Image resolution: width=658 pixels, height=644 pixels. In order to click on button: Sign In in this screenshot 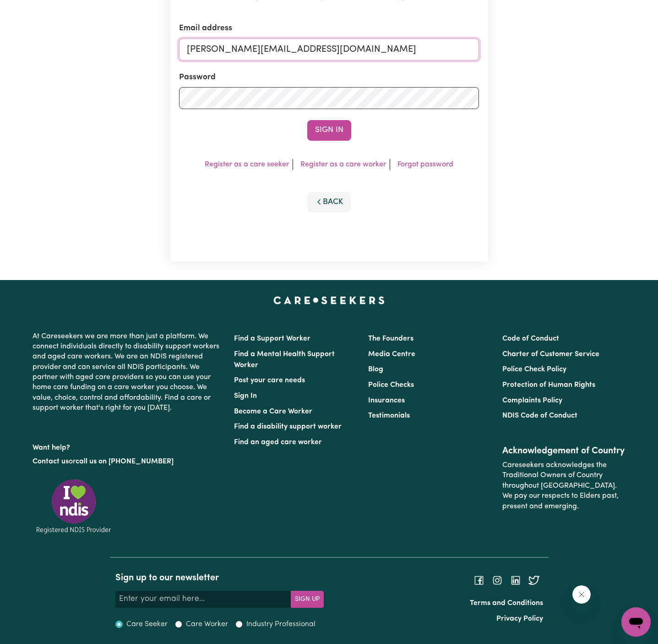, I will do `click(329, 130)`.